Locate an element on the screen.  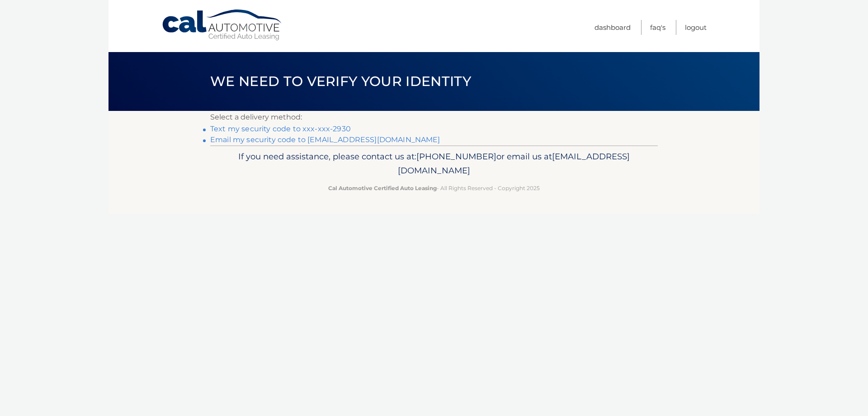
p: If you need assistance, please contact us at: or email us at is located at coordinates (434, 164).